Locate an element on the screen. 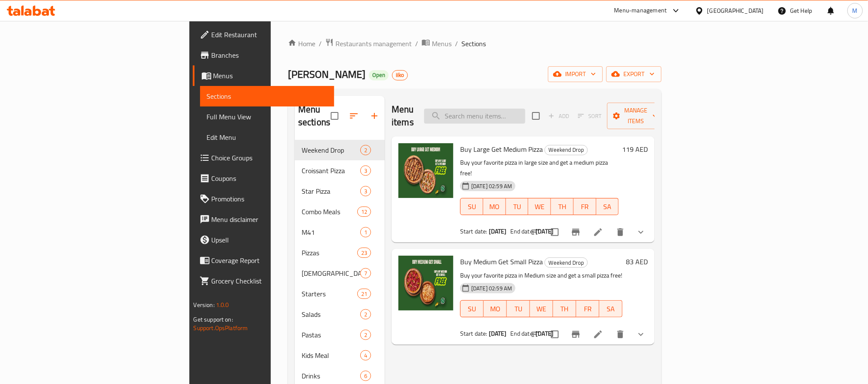 This screenshot has height=384, width=868. h2: Menu items is located at coordinates (402, 116).